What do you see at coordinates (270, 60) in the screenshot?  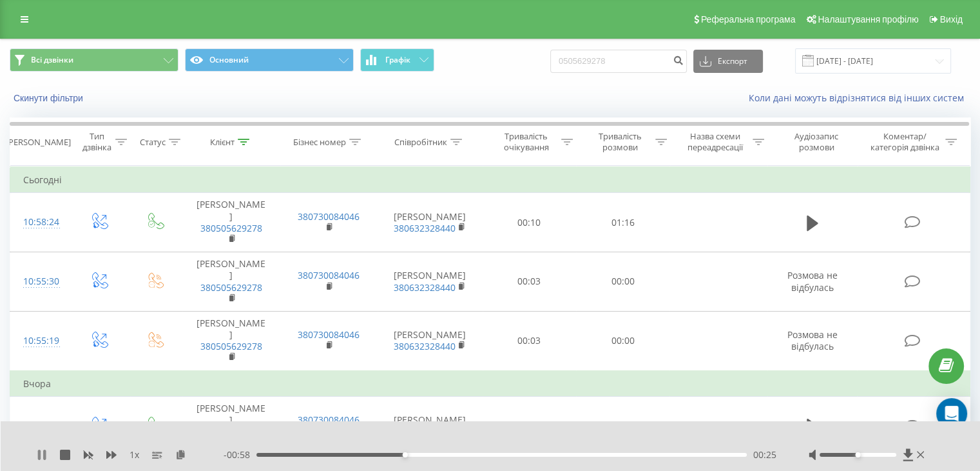 I see `button: Основний` at bounding box center [270, 60].